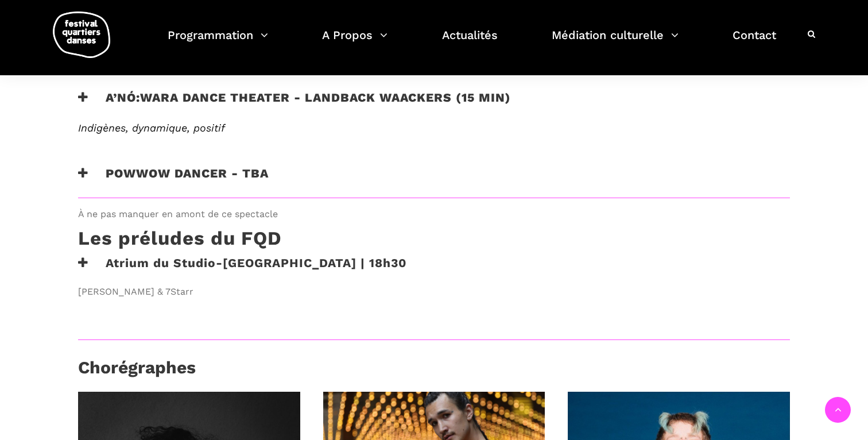 This screenshot has height=440, width=868. Describe the element at coordinates (294, 105) in the screenshot. I see `h3: A’nó:wara Dance Theater - Landback Waackers (15 min)` at that location.